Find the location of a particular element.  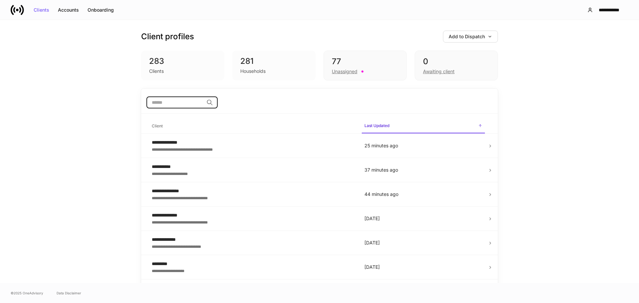

div: Accounts is located at coordinates (68, 10).